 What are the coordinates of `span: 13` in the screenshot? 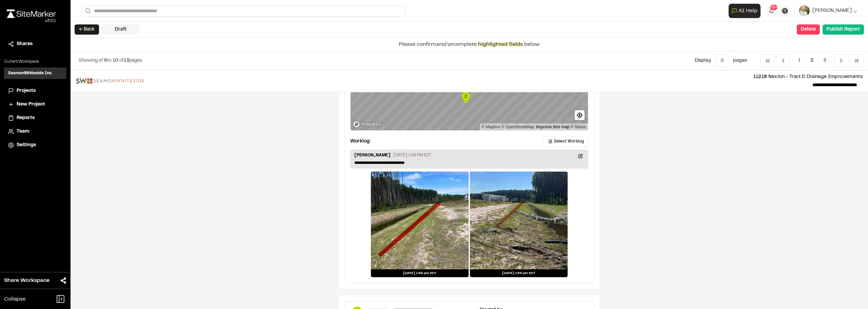 It's located at (126, 61).